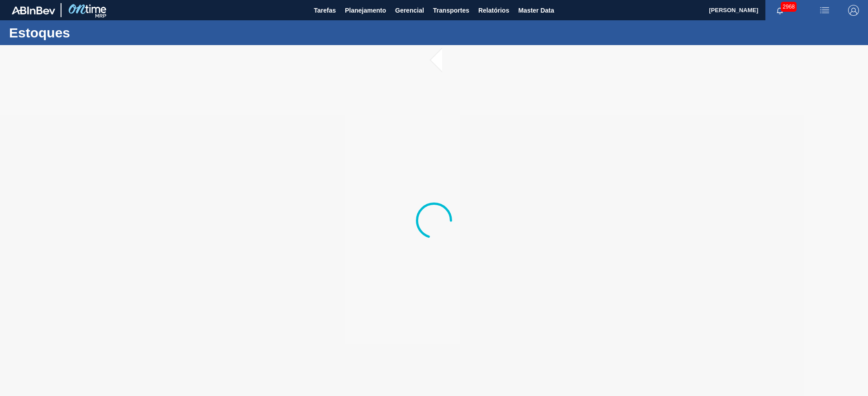 Image resolution: width=868 pixels, height=396 pixels. Describe the element at coordinates (451, 10) in the screenshot. I see `span: Transportes` at that location.